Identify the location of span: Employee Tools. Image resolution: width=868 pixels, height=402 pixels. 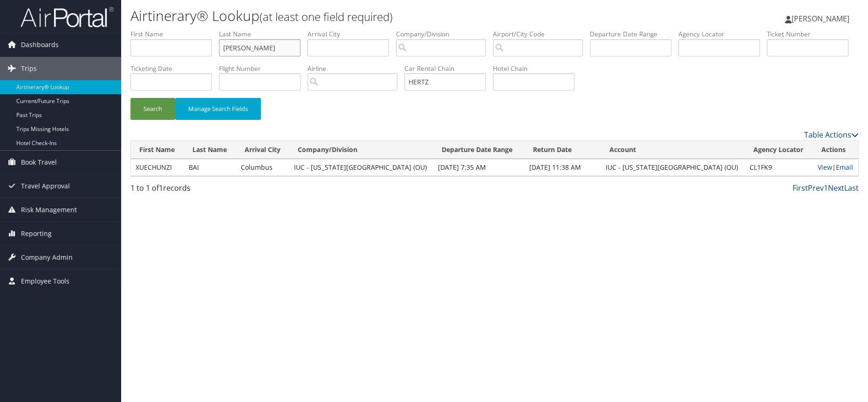
(45, 282).